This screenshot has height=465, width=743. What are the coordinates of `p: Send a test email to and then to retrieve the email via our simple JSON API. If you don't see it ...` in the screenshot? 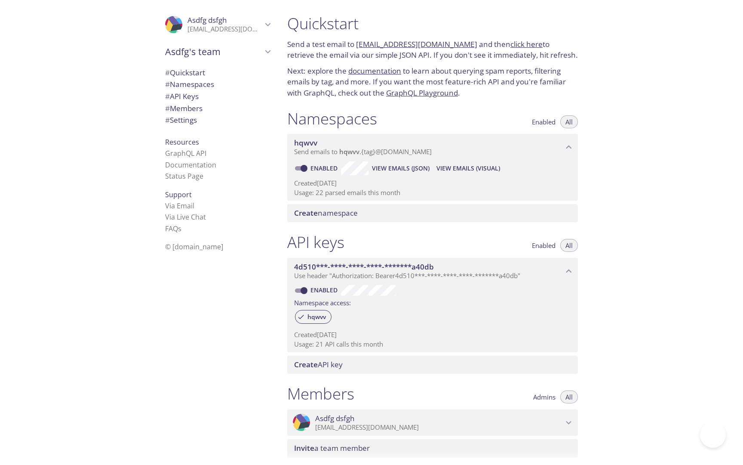 It's located at (433, 49).